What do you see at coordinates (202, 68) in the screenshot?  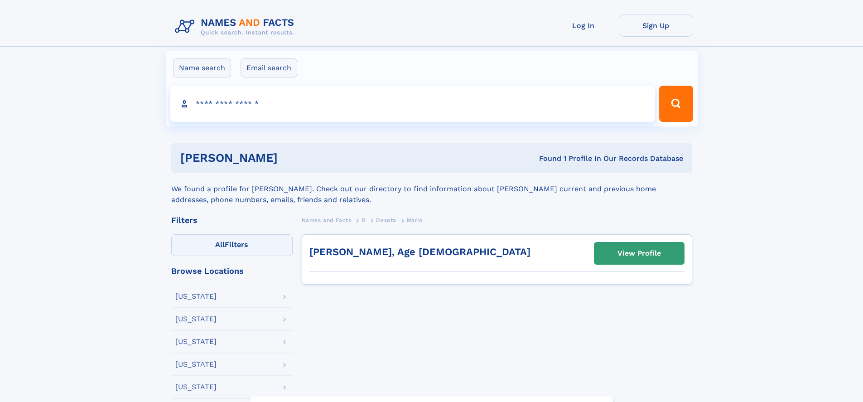 I see `label: Name search` at bounding box center [202, 68].